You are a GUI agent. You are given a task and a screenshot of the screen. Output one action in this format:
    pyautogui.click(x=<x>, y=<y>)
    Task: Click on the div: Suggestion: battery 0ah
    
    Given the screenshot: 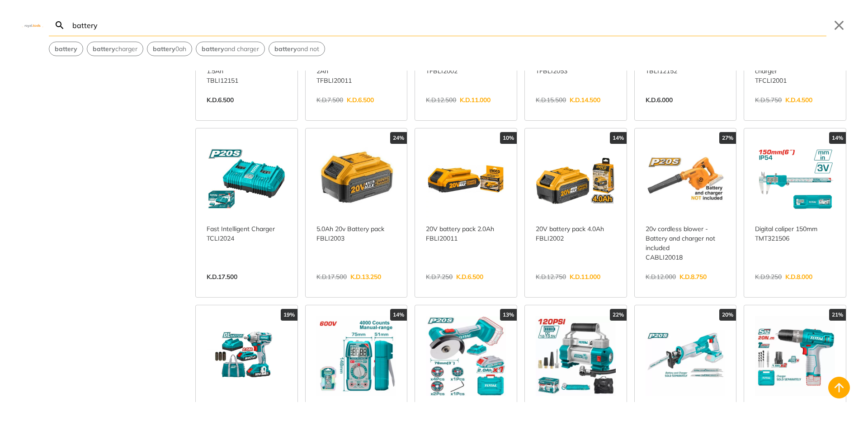 What is the action you would take?
    pyautogui.click(x=170, y=49)
    